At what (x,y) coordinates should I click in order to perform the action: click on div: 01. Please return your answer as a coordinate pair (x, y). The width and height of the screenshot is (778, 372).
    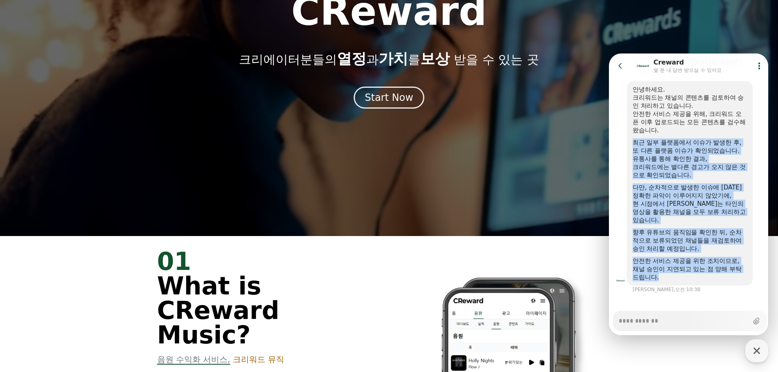
    Looking at the image, I should click on (268, 261).